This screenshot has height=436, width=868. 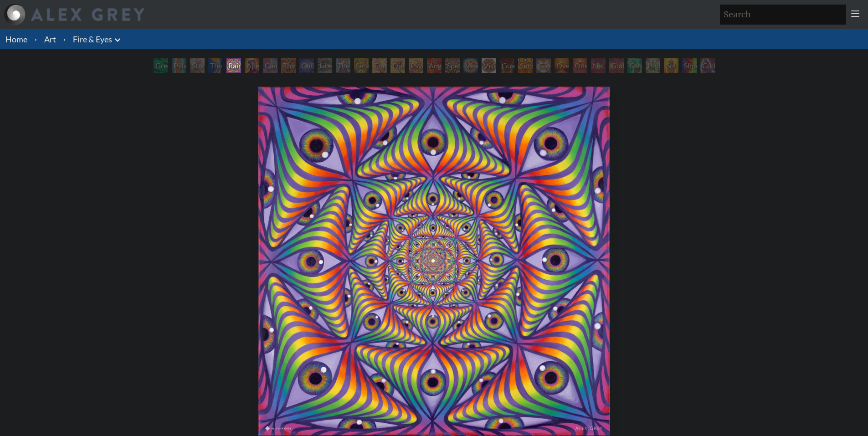 What do you see at coordinates (671, 66) in the screenshot?
I see `div: Sol Invictus` at bounding box center [671, 66].